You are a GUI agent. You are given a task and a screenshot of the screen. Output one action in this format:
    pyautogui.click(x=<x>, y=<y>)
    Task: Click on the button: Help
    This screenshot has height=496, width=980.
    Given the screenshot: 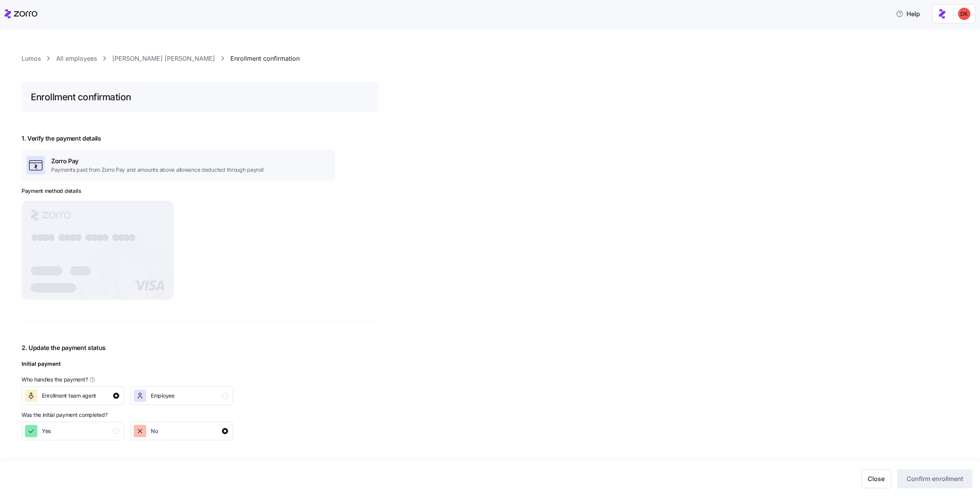 What is the action you would take?
    pyautogui.click(x=908, y=14)
    